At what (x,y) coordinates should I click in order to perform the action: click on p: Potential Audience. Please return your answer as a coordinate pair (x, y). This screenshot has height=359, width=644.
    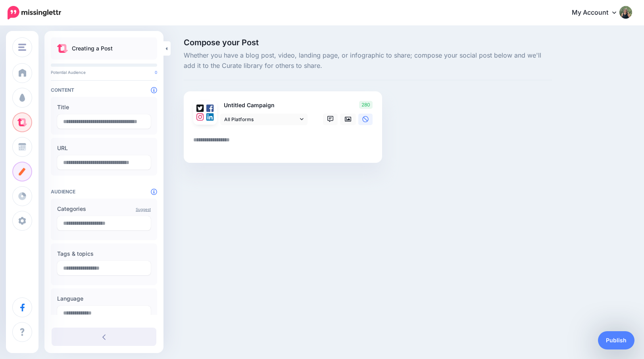
    Looking at the image, I should click on (104, 72).